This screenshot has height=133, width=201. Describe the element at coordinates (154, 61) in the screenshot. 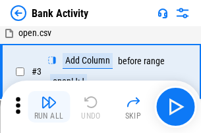

I see `div: range` at that location.